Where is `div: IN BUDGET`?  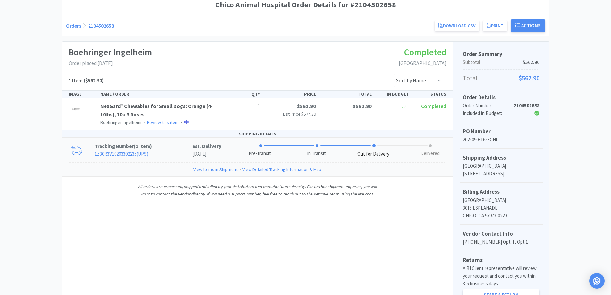 div: IN BUDGET is located at coordinates (393, 94).